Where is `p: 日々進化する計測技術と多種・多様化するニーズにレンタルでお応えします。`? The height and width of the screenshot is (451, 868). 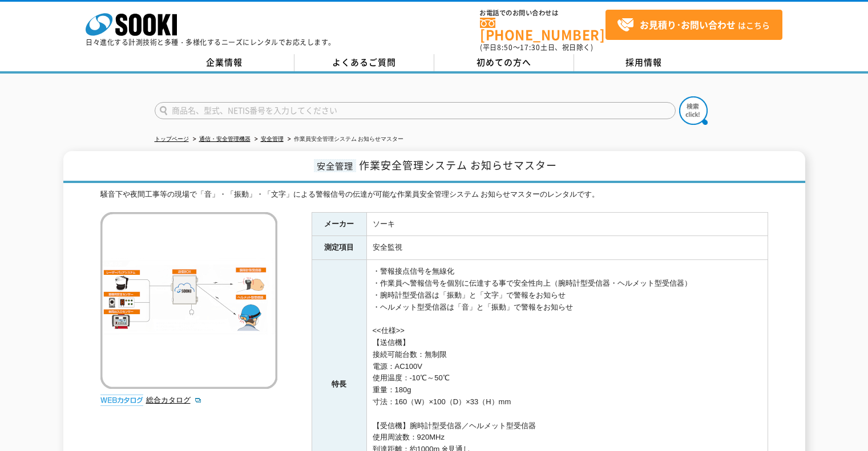 p: 日々進化する計測技術と多種・多様化するニーズにレンタルでお応えします。 is located at coordinates (210, 43).